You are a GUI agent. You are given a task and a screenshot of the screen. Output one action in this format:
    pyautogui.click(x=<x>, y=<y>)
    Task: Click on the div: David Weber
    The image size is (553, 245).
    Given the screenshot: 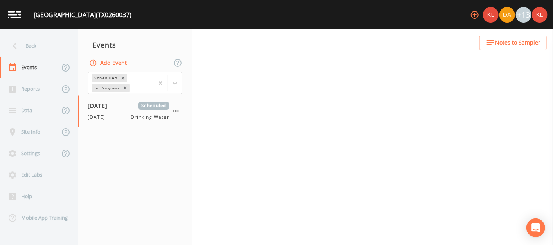 What is the action you would take?
    pyautogui.click(x=507, y=15)
    